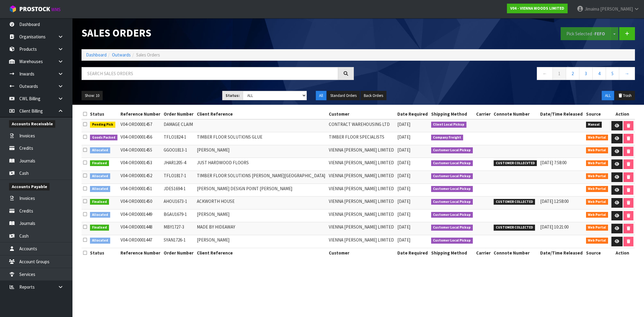 This screenshot has height=317, width=644. Describe the element at coordinates (586, 33) in the screenshot. I see `button: Pick Selected -FEFO` at that location.